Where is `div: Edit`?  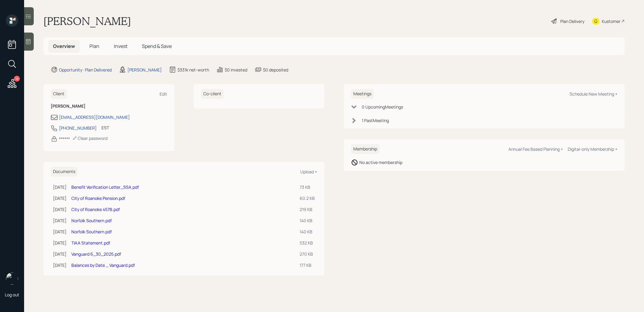 div: Edit is located at coordinates (163, 94).